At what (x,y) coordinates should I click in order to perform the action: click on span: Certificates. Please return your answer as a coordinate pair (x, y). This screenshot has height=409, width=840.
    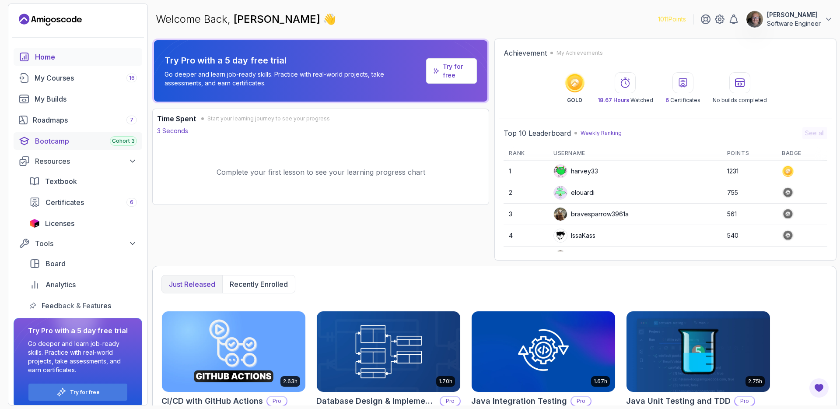
    Looking at the image, I should click on (65, 202).